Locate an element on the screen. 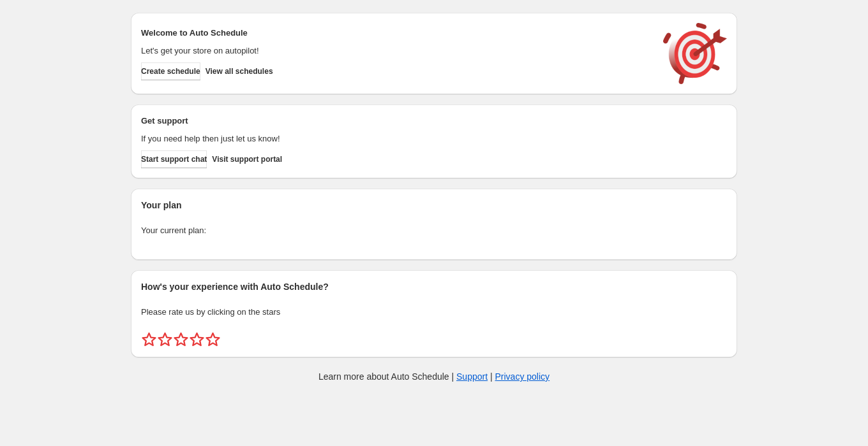 This screenshot has width=868, height=446. button: View all schedules is located at coordinates (239, 71).